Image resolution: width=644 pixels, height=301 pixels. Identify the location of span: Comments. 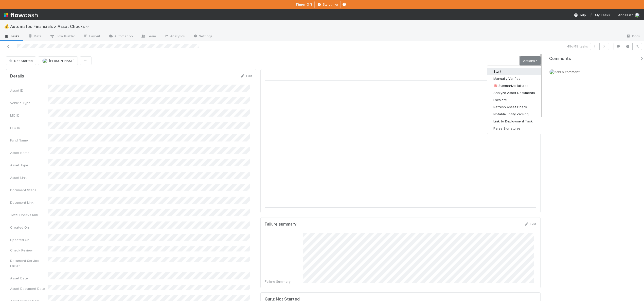
(560, 59).